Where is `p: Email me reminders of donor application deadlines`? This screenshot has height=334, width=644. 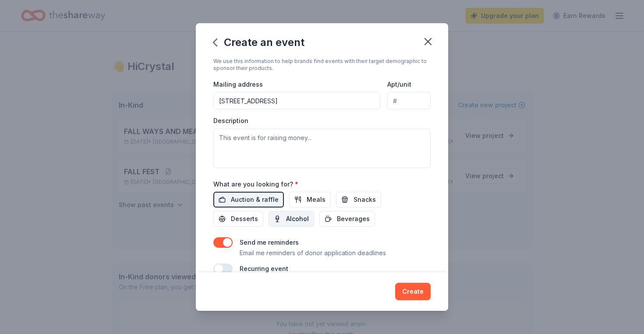
p: Email me reminders of donor application deadlines is located at coordinates (313, 253).